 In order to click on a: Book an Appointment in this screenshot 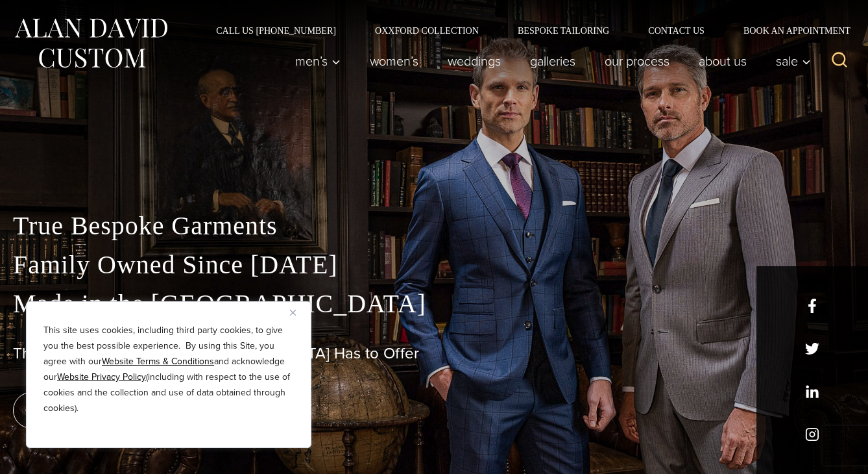, I will do `click(789, 30)`.